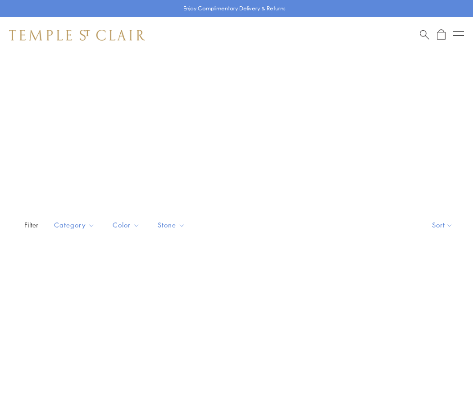  I want to click on button: Show sort by, so click(442, 225).